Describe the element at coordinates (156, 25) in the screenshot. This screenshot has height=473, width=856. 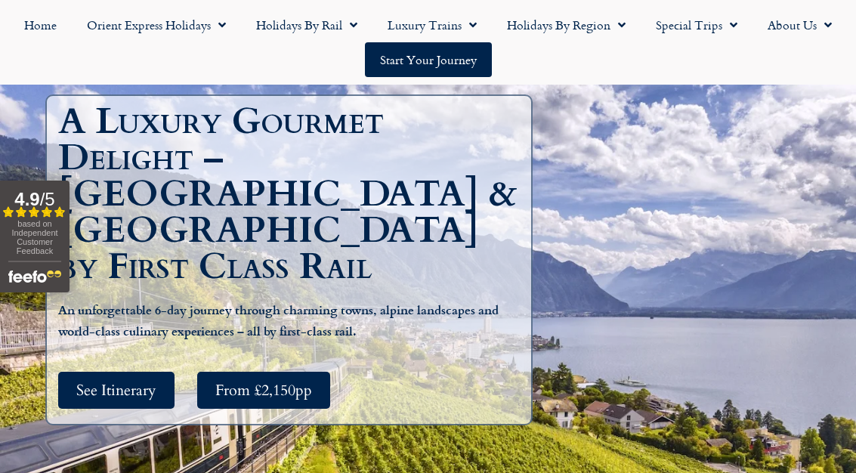
I see `a: Orient Express Holidays` at that location.